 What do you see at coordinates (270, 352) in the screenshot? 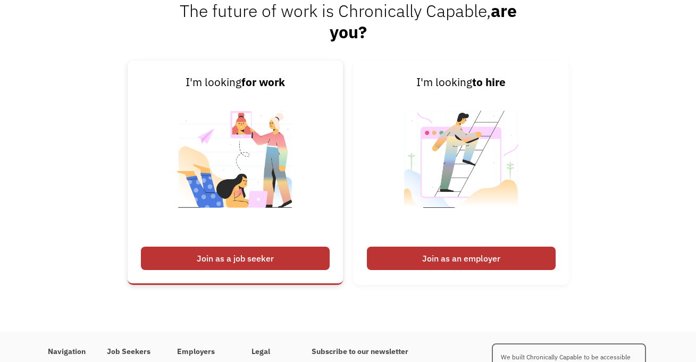
I see `h4: Legal` at bounding box center [270, 352].